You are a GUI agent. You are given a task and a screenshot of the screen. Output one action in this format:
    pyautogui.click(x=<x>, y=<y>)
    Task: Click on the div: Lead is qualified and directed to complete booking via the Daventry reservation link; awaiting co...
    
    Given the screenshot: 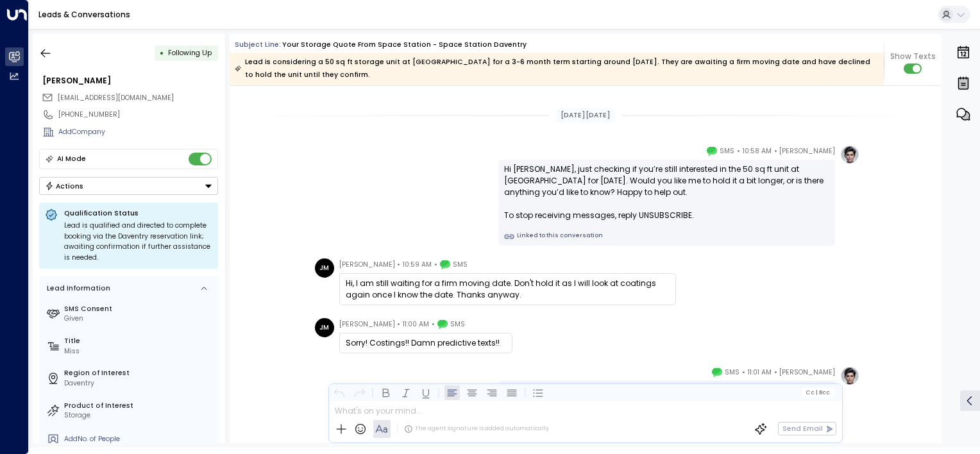 What is the action you would take?
    pyautogui.click(x=138, y=242)
    